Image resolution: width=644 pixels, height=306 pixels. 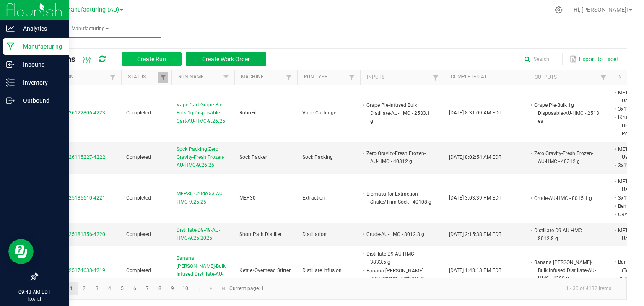 I want to click on span: MEP30 Crude-53-AU-HMC-9.25.25, so click(x=203, y=198).